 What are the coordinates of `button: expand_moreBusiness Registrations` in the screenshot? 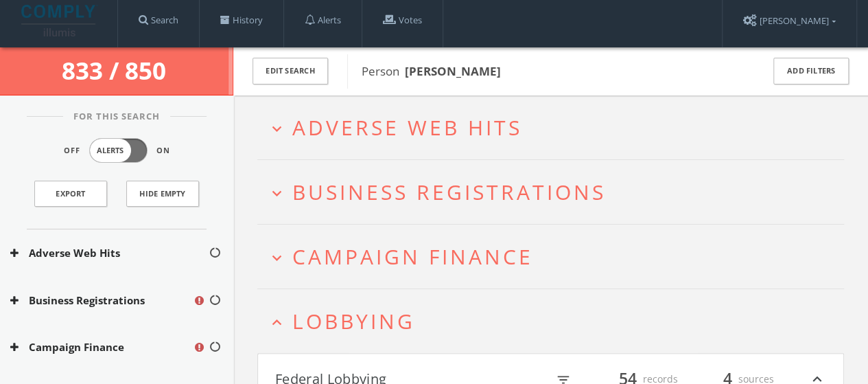 It's located at (556, 192).